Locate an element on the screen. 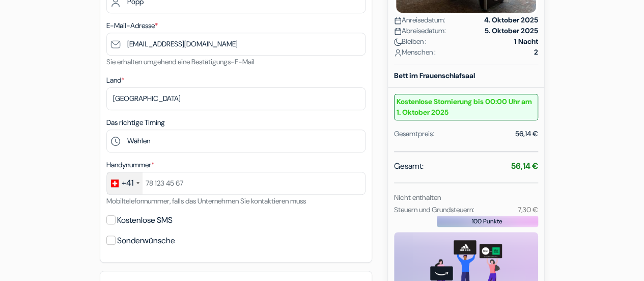 This screenshot has height=281, width=644. input: E-Mail-Adresse eingeben is located at coordinates (236, 44).